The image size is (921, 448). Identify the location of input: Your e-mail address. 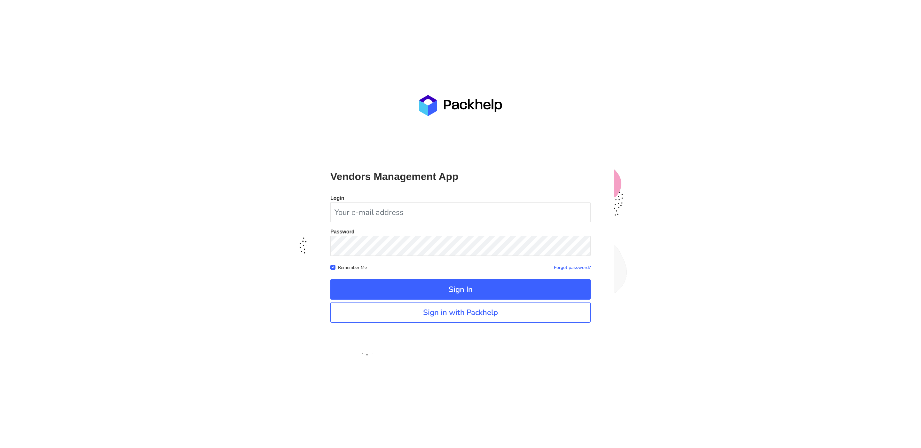
(461, 212).